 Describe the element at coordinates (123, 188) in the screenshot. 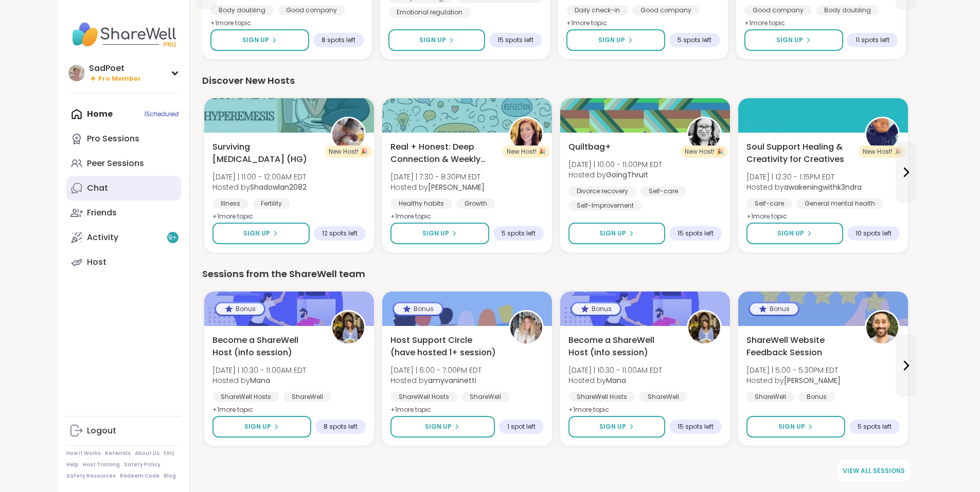

I see `a: Chat` at that location.